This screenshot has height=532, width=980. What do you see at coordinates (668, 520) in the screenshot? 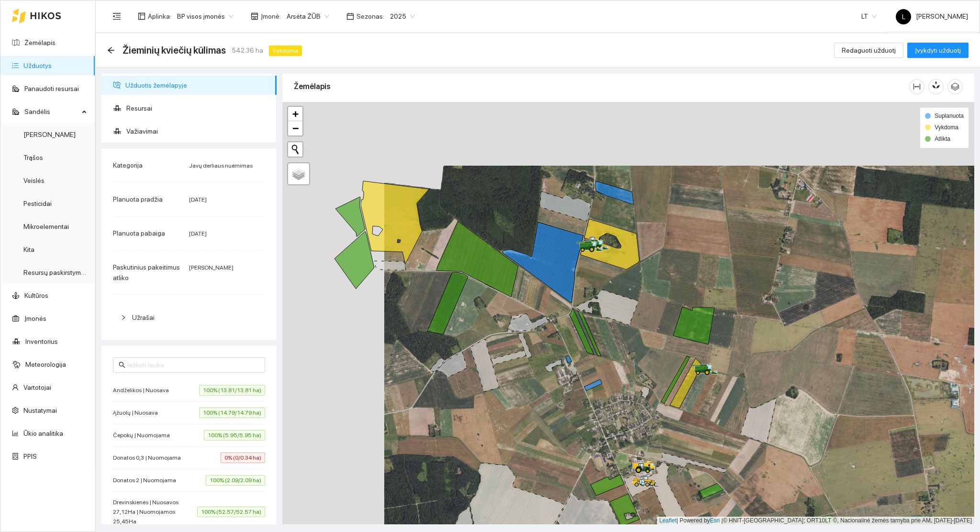
I see `a: Leaflet` at bounding box center [668, 520].